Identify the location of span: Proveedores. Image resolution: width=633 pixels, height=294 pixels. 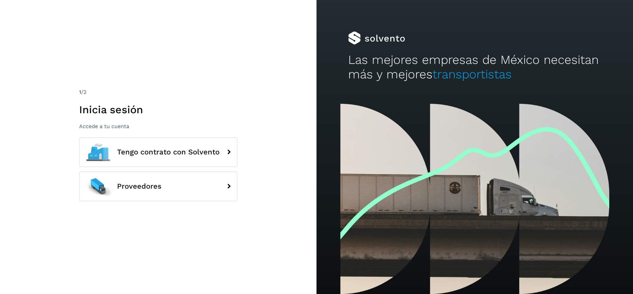
(139, 186).